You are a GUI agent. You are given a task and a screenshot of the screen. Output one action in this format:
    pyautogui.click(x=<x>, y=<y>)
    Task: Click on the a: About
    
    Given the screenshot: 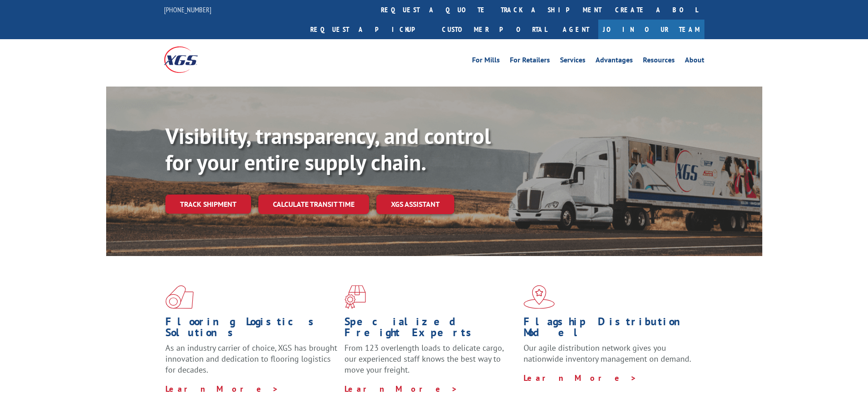 What is the action you would take?
    pyautogui.click(x=694, y=62)
    